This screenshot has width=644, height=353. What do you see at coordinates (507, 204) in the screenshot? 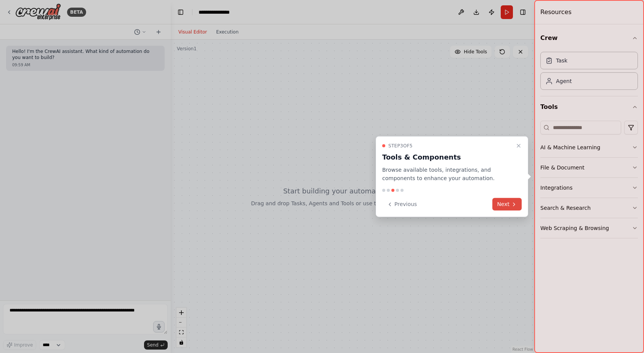
I see `button: Next` at bounding box center [507, 204].